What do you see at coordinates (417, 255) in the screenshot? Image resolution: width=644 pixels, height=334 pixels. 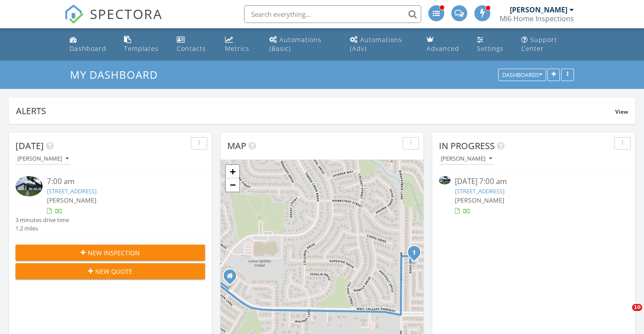 I see `div: 709 Reno St, Lewisville, TX 75077` at bounding box center [417, 255].